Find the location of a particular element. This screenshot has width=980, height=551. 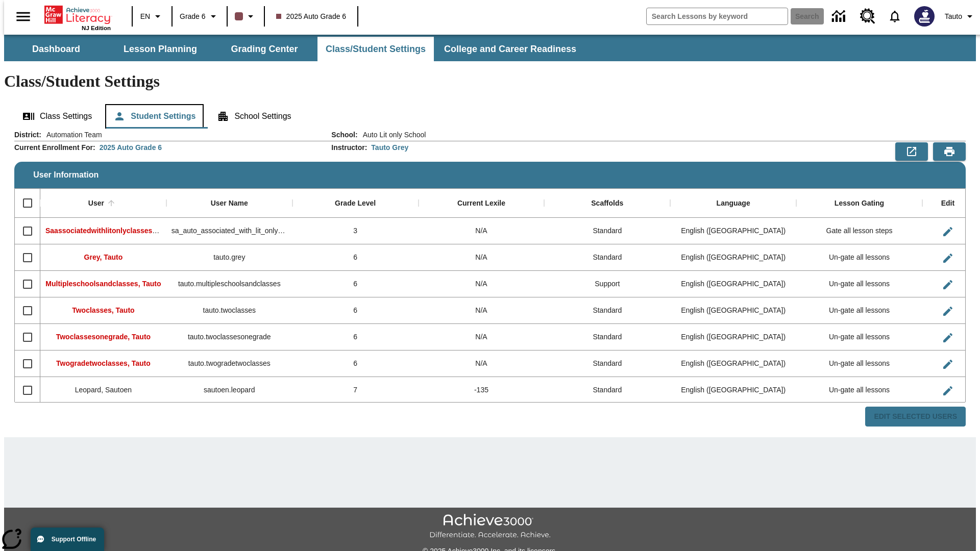

img: Avatar is located at coordinates (924, 16).